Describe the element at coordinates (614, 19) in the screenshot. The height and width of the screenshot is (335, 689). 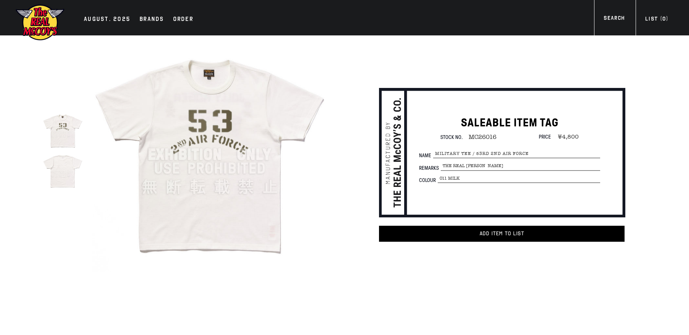
I see `div: Search` at that location.